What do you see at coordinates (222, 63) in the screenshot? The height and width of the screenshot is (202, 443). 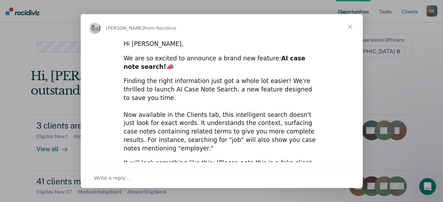 I see `div: We are so excited to announce a brand new feature: 📣` at bounding box center [222, 63].